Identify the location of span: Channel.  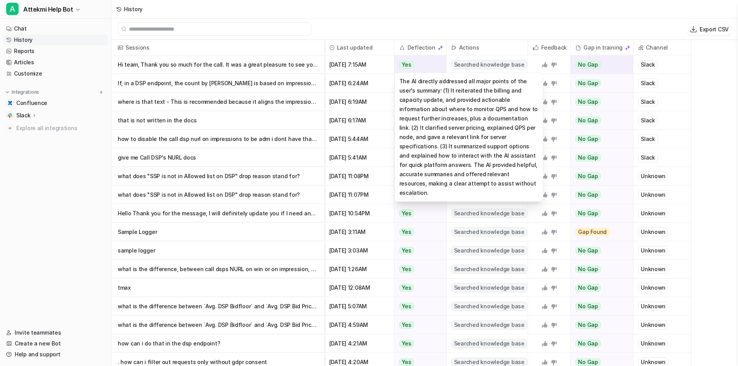
(662, 48).